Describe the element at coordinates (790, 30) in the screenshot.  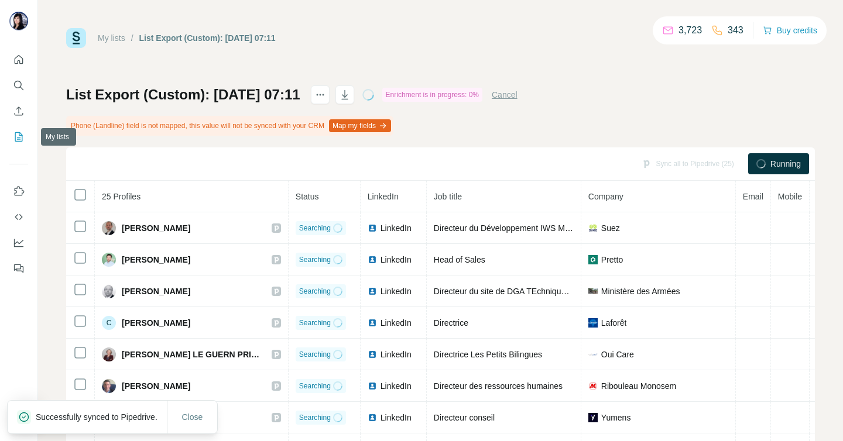
I see `button: Buy credits` at that location.